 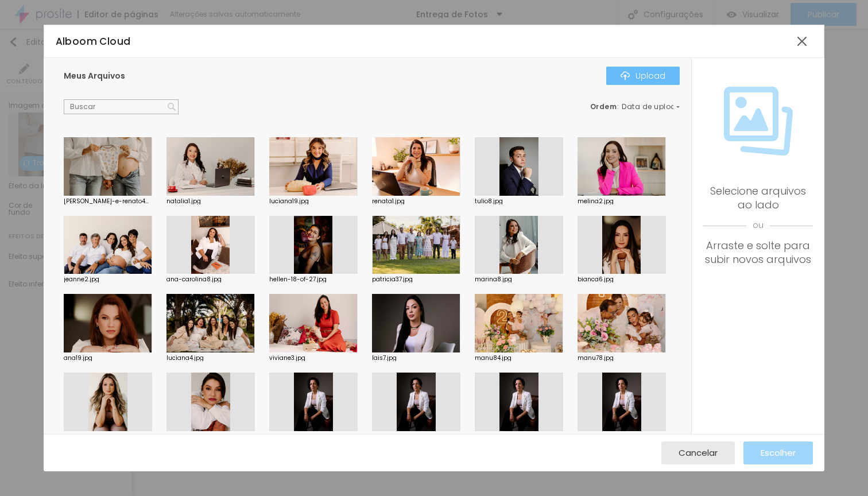 I want to click on div: jeanne2.jpg, so click(x=108, y=280).